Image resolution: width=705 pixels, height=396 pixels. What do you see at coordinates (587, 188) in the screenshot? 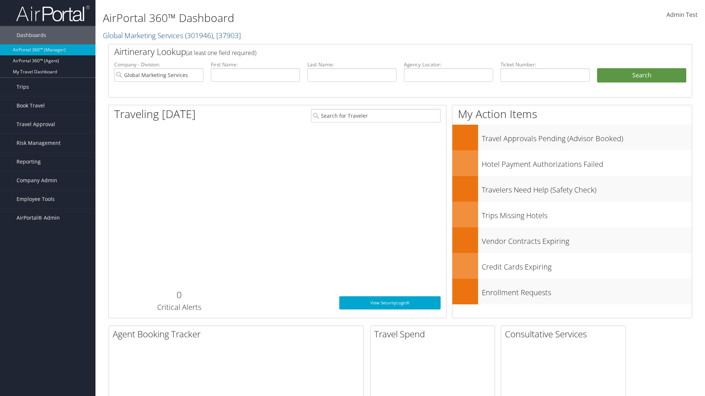
I see `h3: Travelers Need Help (Safety Check)` at bounding box center [587, 188].